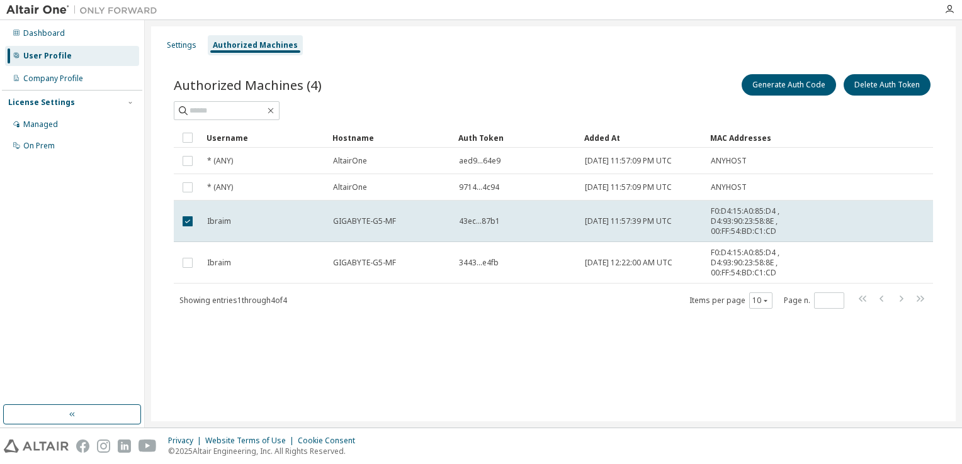 This screenshot has width=962, height=464. I want to click on div: Hostname, so click(390, 138).